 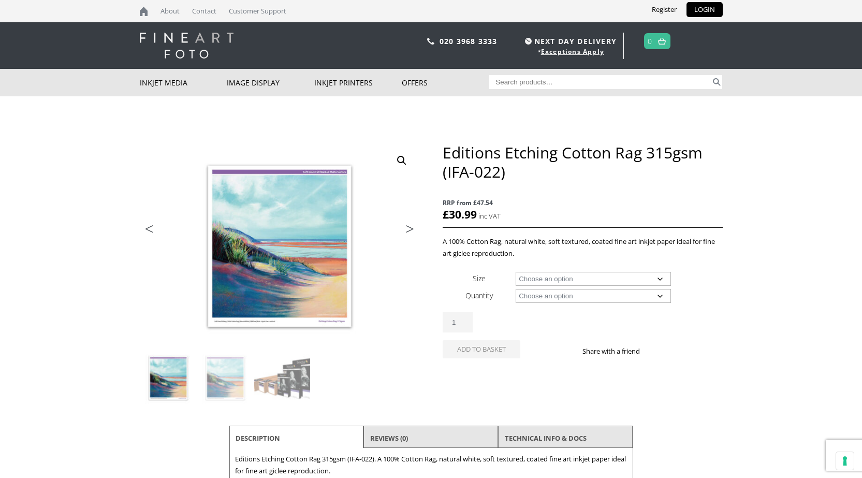 What do you see at coordinates (845, 461) in the screenshot?
I see `button: Your consent preferences for tracking technologies` at bounding box center [845, 461].